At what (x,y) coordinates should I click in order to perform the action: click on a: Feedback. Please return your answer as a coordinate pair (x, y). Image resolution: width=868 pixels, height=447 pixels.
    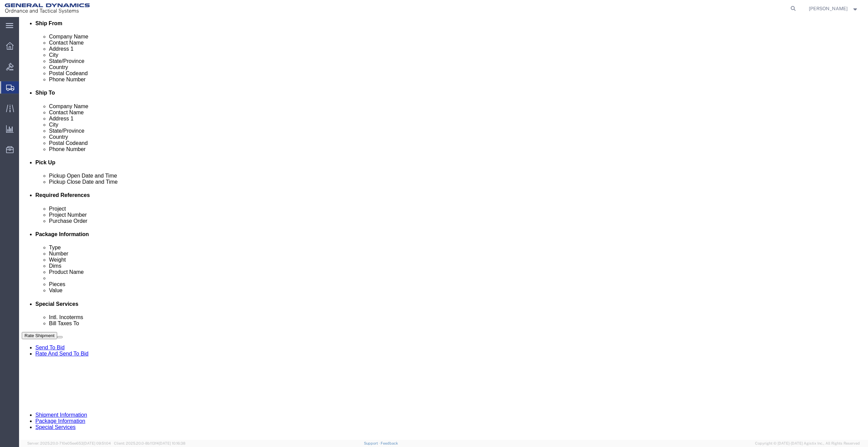
    Looking at the image, I should click on (390, 444).